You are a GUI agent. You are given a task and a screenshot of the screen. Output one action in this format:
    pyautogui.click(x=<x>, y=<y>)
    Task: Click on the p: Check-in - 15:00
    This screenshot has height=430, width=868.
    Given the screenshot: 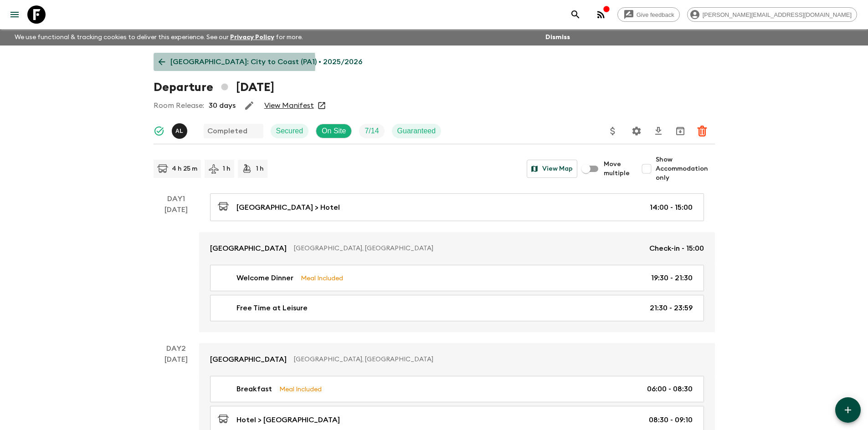 What is the action you would take?
    pyautogui.click(x=677, y=249)
    